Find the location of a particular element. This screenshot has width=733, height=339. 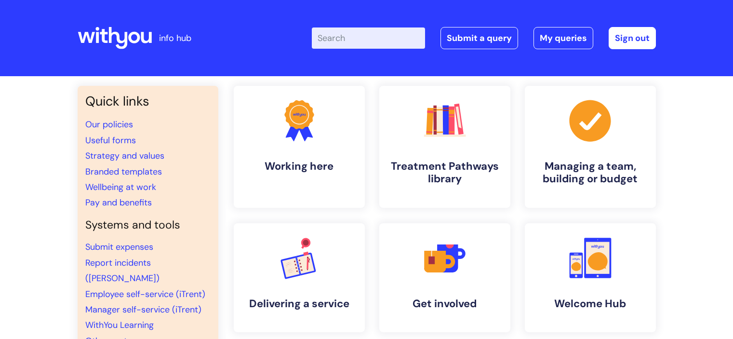

a: Pay and benefits is located at coordinates (119, 202).